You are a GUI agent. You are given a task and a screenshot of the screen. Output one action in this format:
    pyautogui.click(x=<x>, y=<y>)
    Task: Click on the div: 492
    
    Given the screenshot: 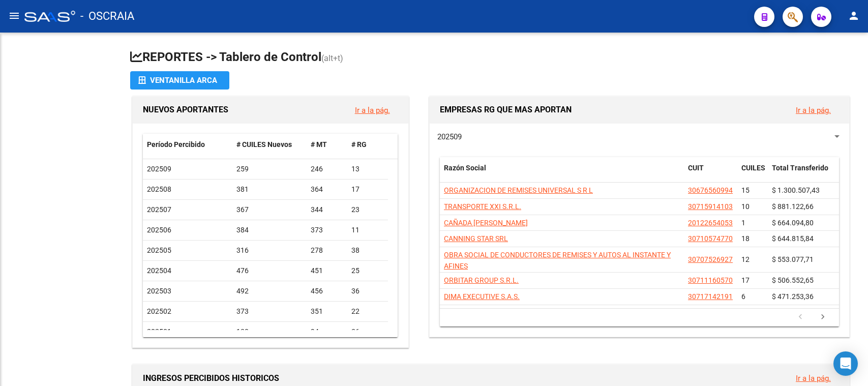 What is the action you would take?
    pyautogui.click(x=269, y=291)
    